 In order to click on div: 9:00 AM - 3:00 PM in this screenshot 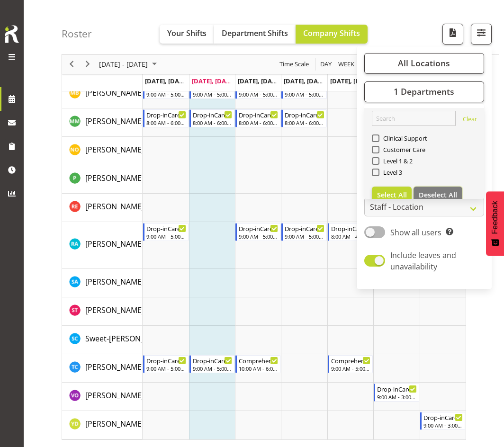, I will do `click(396, 397)`.